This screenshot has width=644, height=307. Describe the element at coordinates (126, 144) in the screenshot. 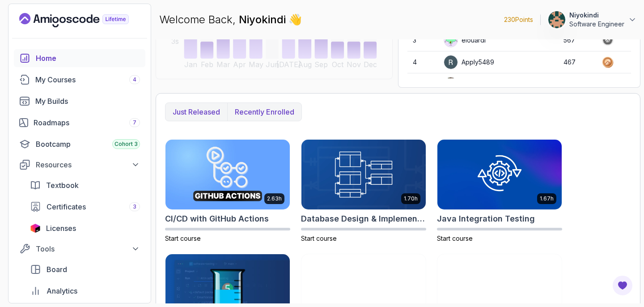

I see `span: Cohort 3` at that location.